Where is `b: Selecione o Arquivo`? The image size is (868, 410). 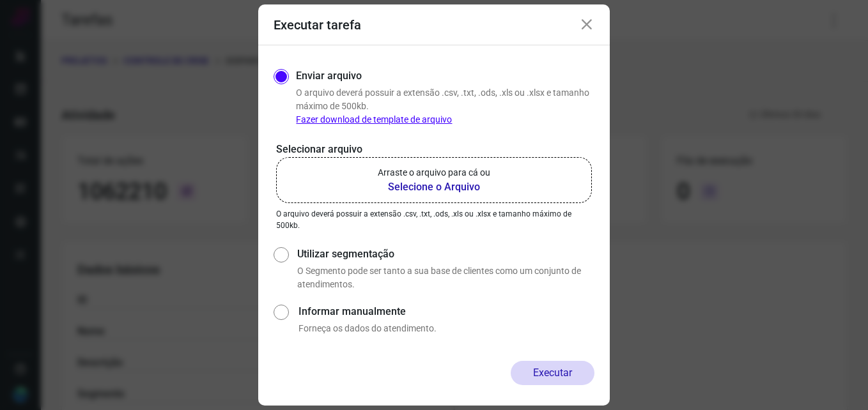
b: Selecione o Arquivo is located at coordinates (434, 187).